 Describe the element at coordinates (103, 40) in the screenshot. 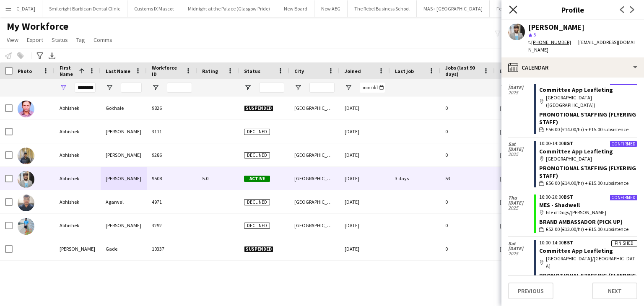

I see `a: Comms` at that location.